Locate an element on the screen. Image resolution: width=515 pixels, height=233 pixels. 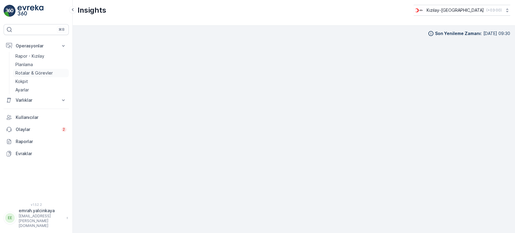
p: Operasyonlar is located at coordinates (36, 46).